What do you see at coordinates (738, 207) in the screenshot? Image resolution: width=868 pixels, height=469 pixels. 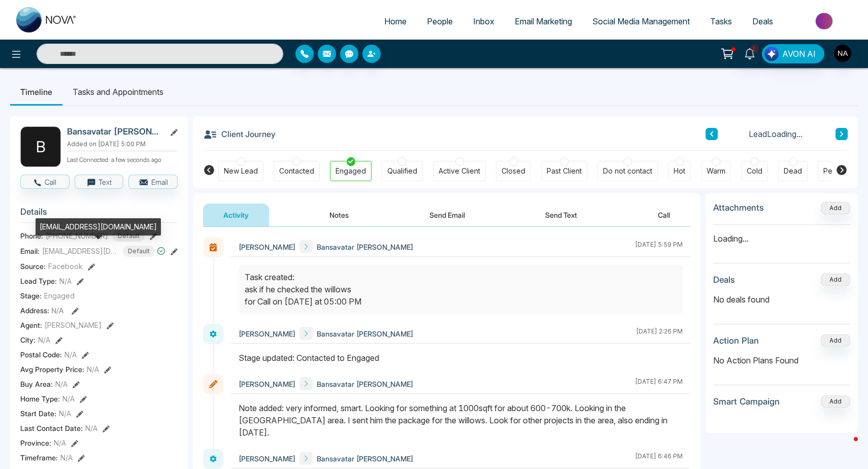 I see `h3: Attachments` at bounding box center [738, 207].